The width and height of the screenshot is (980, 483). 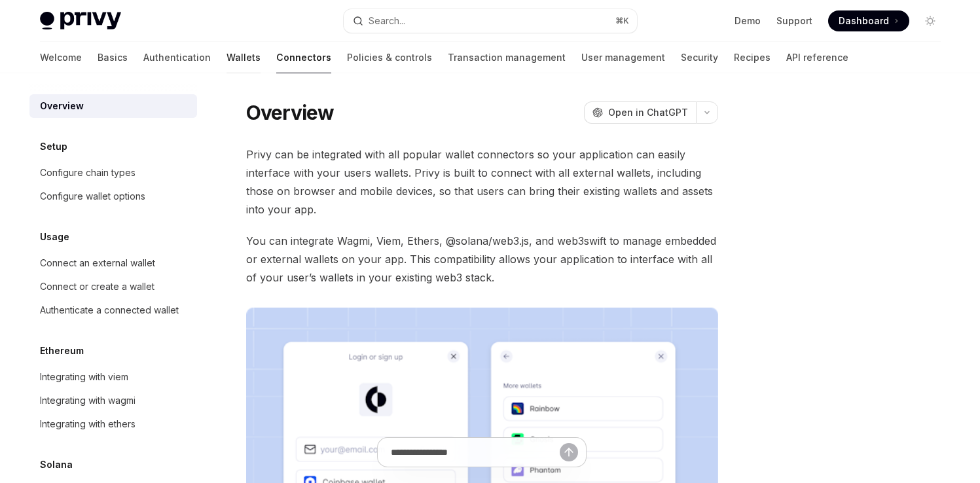 I want to click on a: Connect an external wallet, so click(x=114, y=263).